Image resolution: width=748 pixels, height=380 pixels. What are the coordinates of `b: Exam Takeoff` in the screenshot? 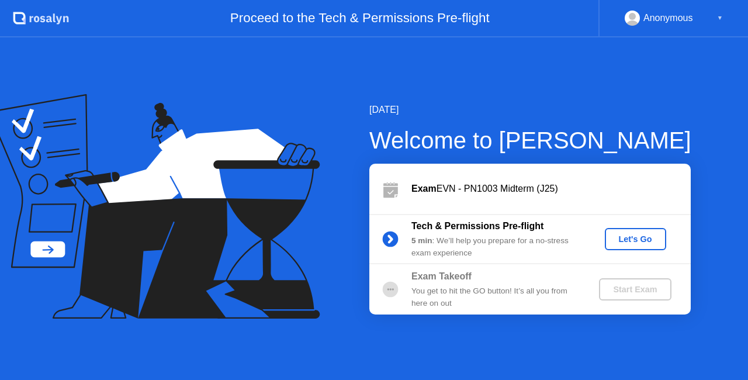 It's located at (441, 276).